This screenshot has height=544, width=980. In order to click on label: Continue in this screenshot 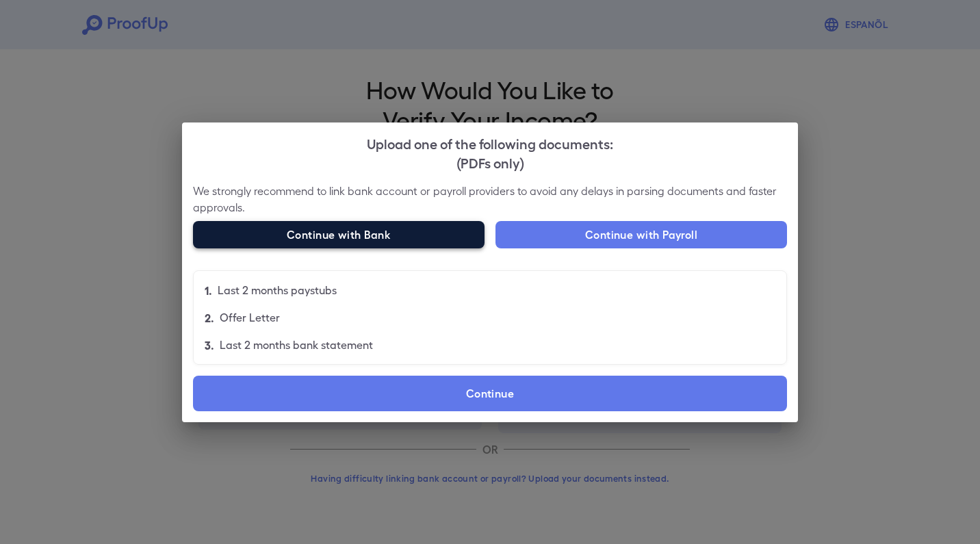, I will do `click(490, 393)`.